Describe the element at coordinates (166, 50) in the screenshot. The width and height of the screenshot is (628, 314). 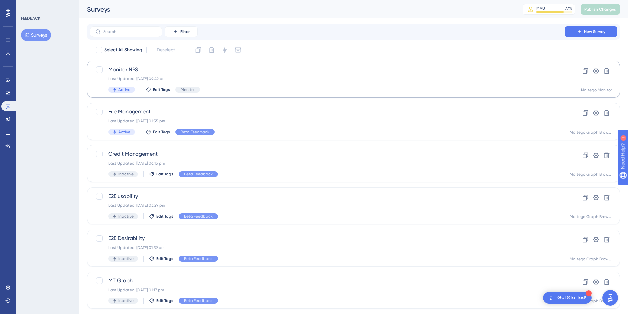
I see `button: Deselect` at that location.